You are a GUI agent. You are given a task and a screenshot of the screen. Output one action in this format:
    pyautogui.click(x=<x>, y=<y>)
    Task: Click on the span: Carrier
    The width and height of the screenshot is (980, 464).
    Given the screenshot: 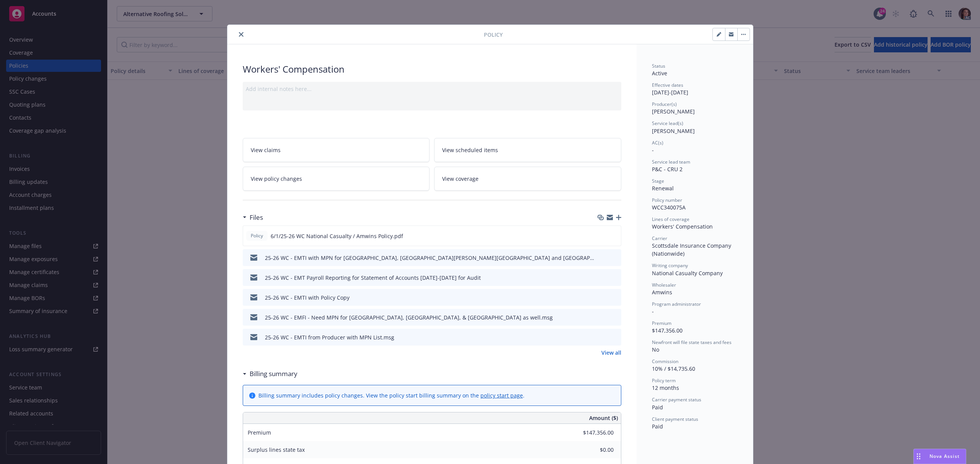 What is the action you would take?
    pyautogui.click(x=660, y=238)
    